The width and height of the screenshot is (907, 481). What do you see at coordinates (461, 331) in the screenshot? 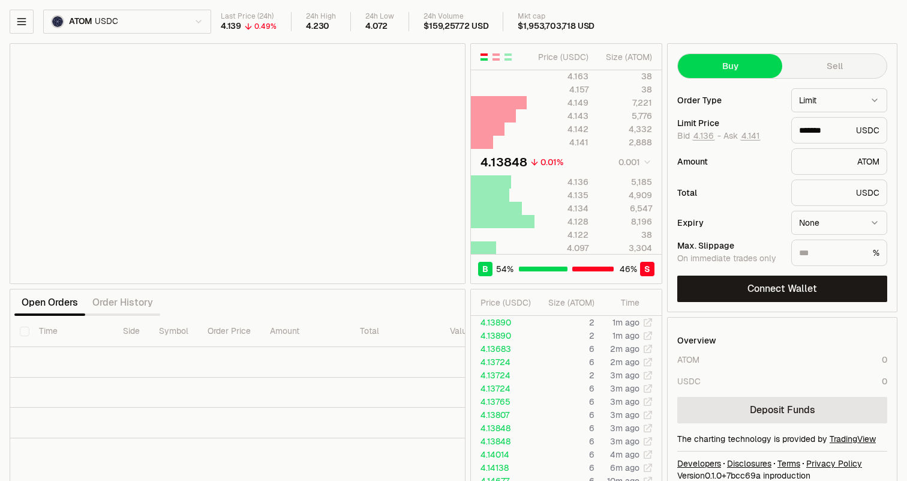
I see `th: Value` at bounding box center [461, 331].